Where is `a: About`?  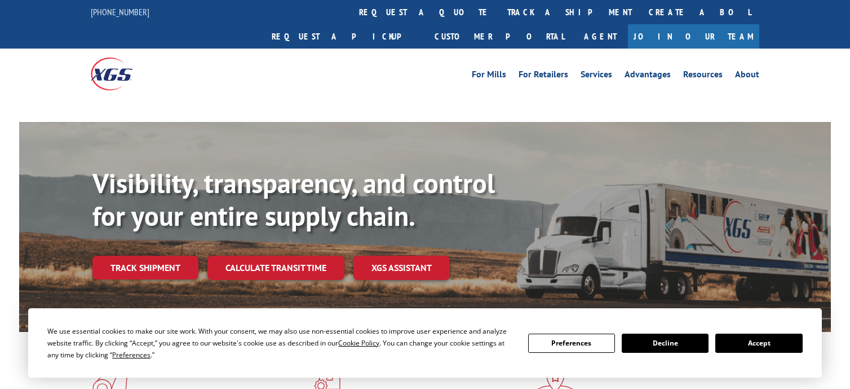
a: About is located at coordinates (747, 76).